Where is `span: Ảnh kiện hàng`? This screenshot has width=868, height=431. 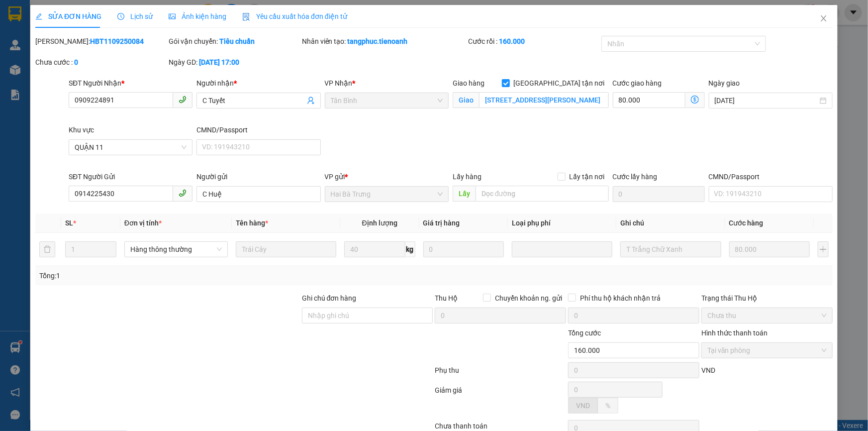
span: Ảnh kiện hàng is located at coordinates (198, 17).